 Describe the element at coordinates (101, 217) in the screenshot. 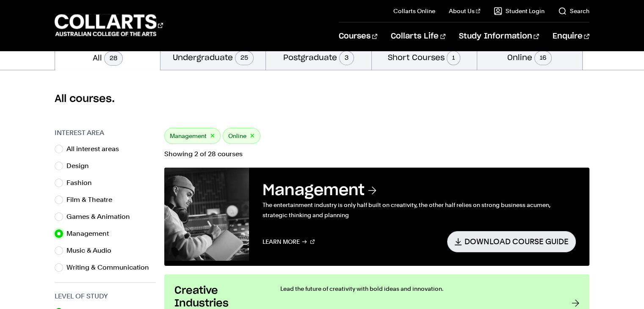

I see `label: Games & Animation` at that location.